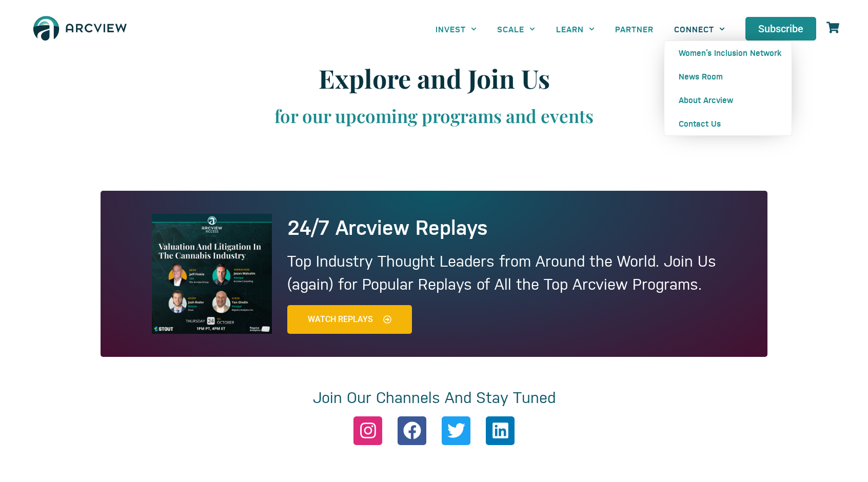  What do you see at coordinates (580, 28) in the screenshot?
I see `nav: Menu` at bounding box center [580, 28].